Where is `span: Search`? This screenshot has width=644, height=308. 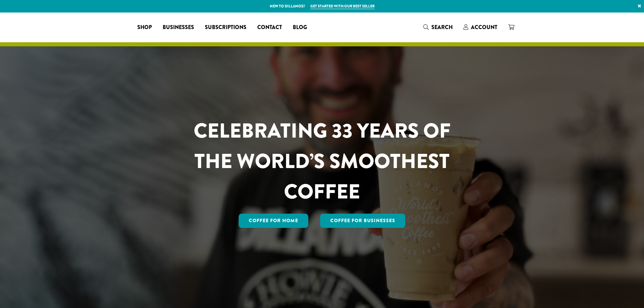 span: Search is located at coordinates (442, 27).